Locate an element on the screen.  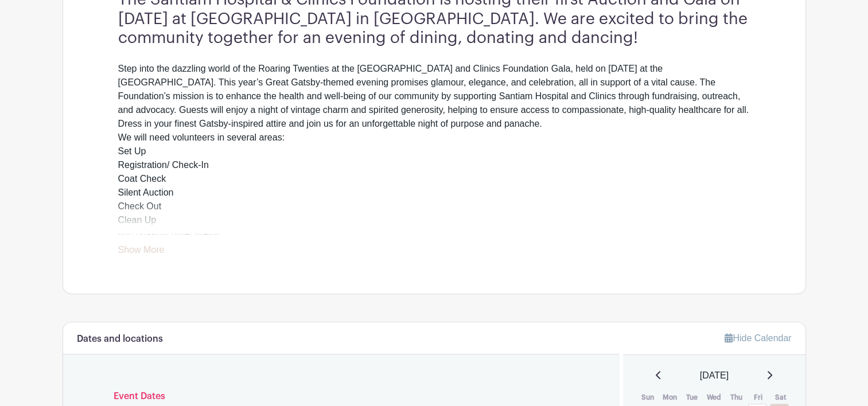
th: Wed is located at coordinates (714, 398).